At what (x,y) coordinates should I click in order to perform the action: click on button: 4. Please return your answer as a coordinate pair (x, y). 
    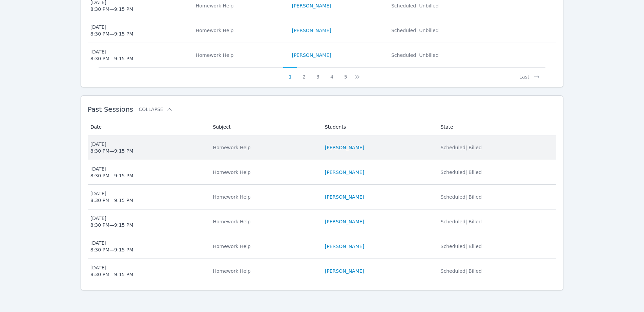
    Looking at the image, I should click on (332, 74).